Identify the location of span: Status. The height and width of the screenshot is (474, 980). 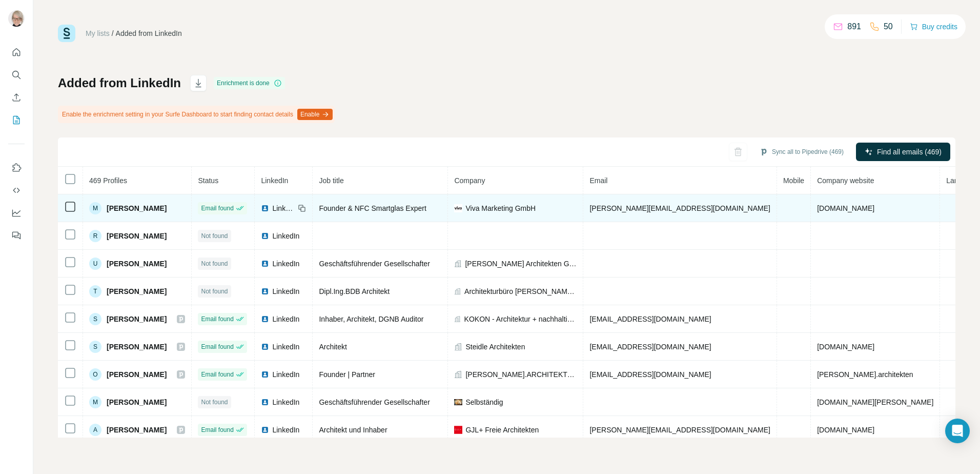
(208, 181).